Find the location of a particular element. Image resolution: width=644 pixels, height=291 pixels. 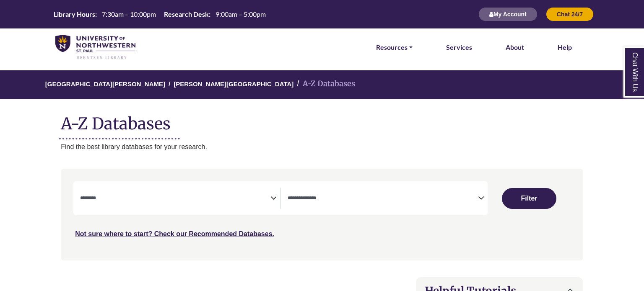

button: My Account is located at coordinates (508, 14).